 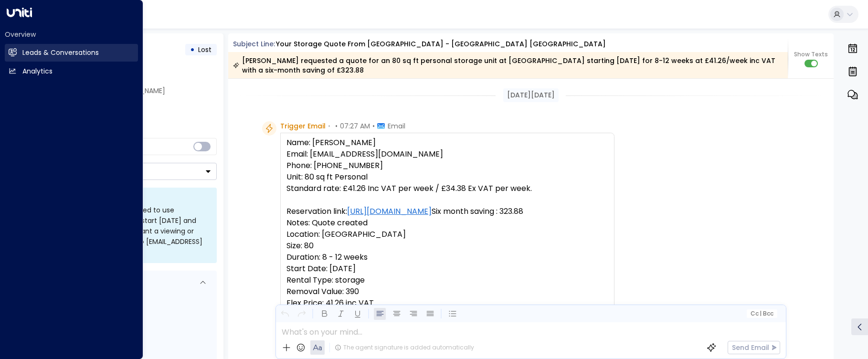 I want to click on span: Email, so click(x=396, y=126).